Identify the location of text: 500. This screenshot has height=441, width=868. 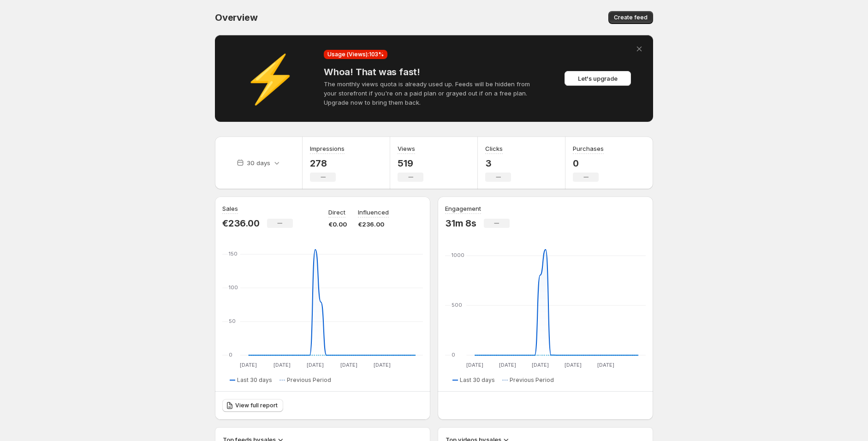
(457, 305).